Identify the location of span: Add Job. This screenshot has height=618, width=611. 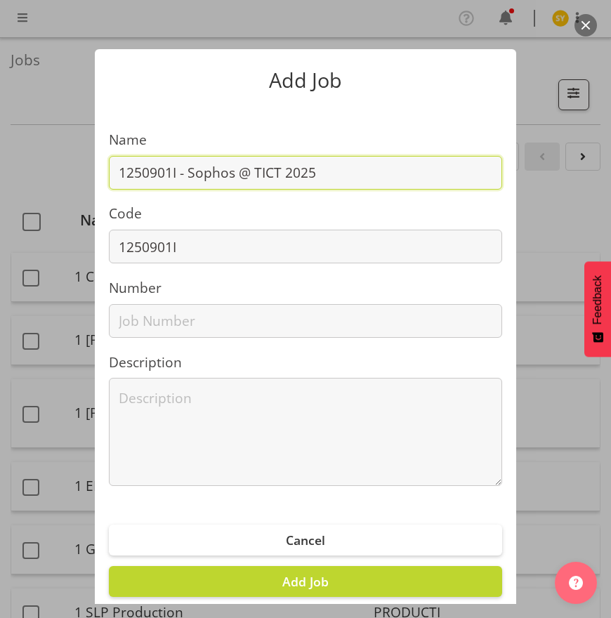
(305, 581).